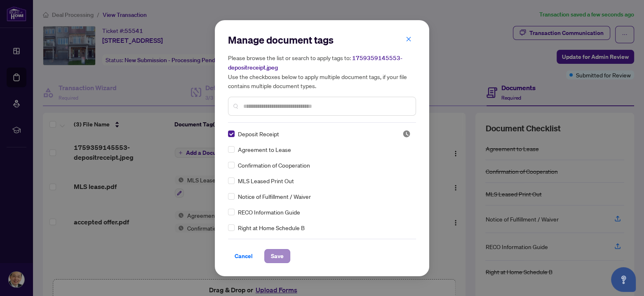  I want to click on span: 1759359145553-depositreceipt.jpeg, so click(315, 63).